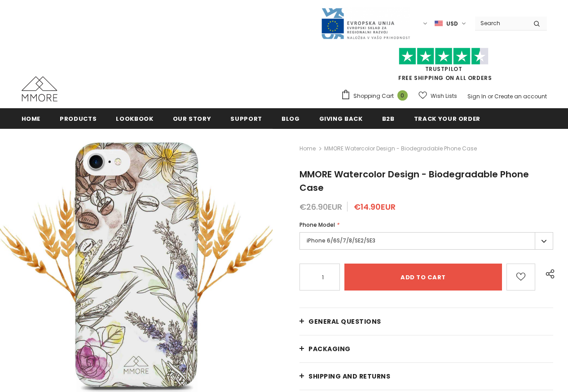 The height and width of the screenshot is (392, 568). I want to click on span: Track your order, so click(448, 119).